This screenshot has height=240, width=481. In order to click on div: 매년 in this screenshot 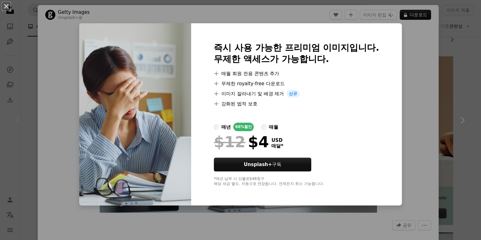, I will do `click(226, 127)`.